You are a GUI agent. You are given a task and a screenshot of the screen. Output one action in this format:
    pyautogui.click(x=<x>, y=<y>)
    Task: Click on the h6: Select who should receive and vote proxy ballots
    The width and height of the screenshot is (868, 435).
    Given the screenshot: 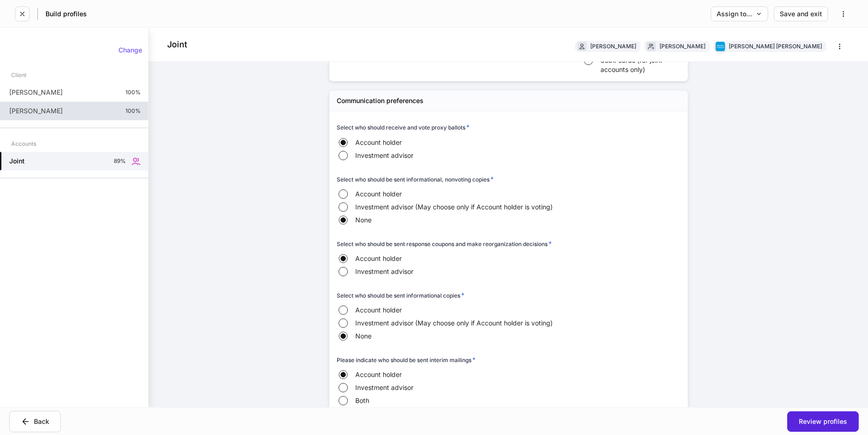 What is the action you would take?
    pyautogui.click(x=403, y=127)
    